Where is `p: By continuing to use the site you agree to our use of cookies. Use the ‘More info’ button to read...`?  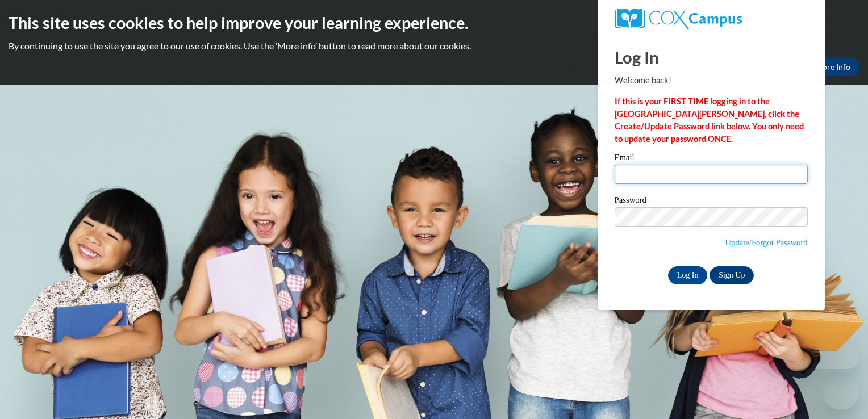 p: By continuing to use the site you agree to our use of cookies. Use the ‘More info’ button to read... is located at coordinates (434, 46).